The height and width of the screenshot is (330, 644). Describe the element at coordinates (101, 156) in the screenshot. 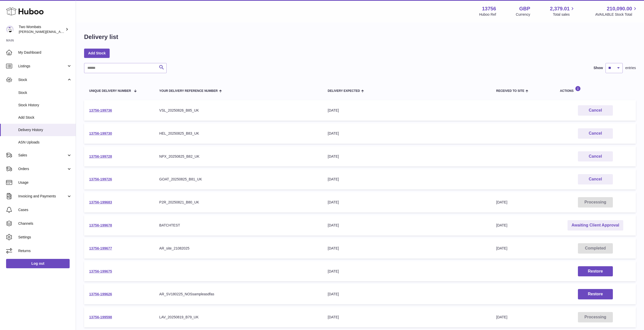

I see `a: 13756-199728` at that location.